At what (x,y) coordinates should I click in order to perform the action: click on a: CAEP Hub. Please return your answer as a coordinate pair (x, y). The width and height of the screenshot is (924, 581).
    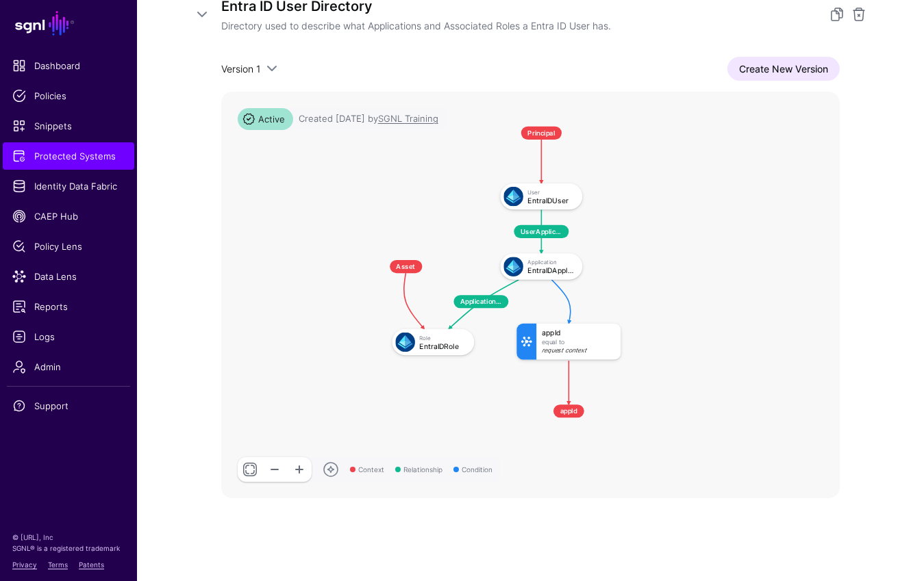
    Looking at the image, I should click on (69, 216).